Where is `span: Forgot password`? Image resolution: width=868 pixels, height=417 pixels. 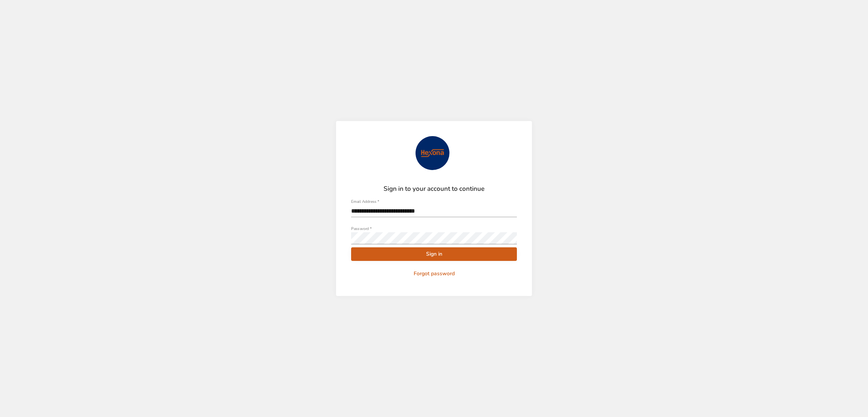 span: Forgot password is located at coordinates (434, 274).